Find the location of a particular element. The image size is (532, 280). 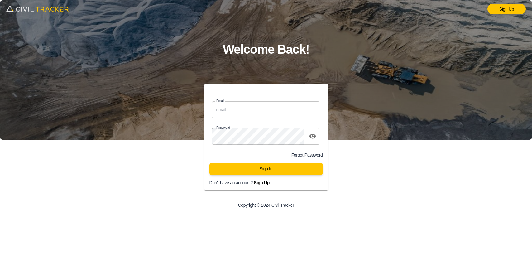

img: logo is located at coordinates (37, 8).